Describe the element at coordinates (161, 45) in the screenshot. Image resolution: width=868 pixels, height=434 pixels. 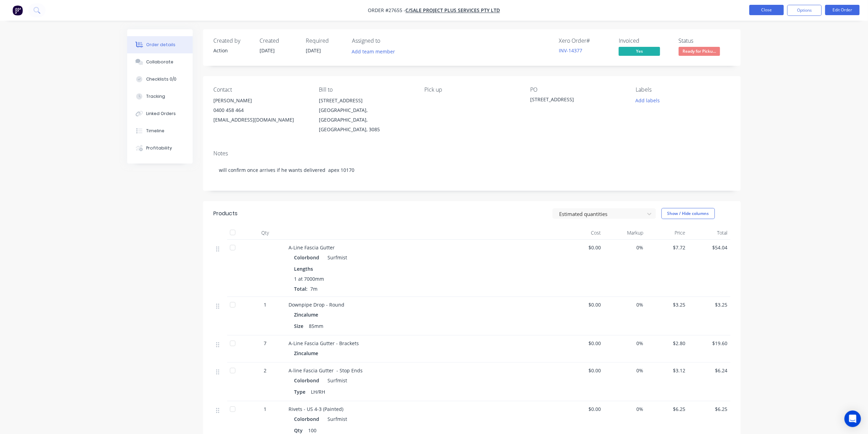
I see `div: Order details` at that location.